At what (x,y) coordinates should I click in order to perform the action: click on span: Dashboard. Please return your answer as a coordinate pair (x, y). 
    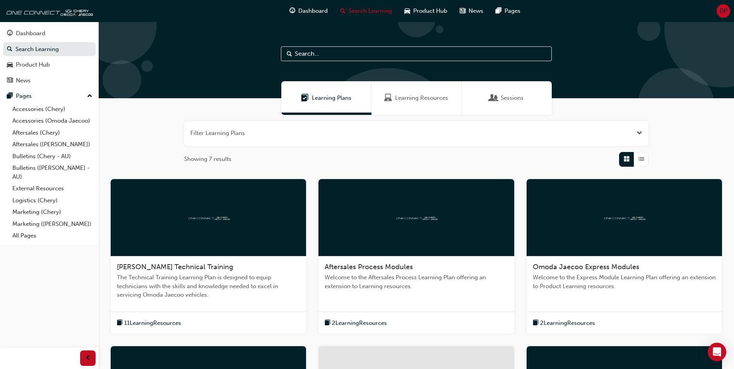
    Looking at the image, I should click on (313, 11).